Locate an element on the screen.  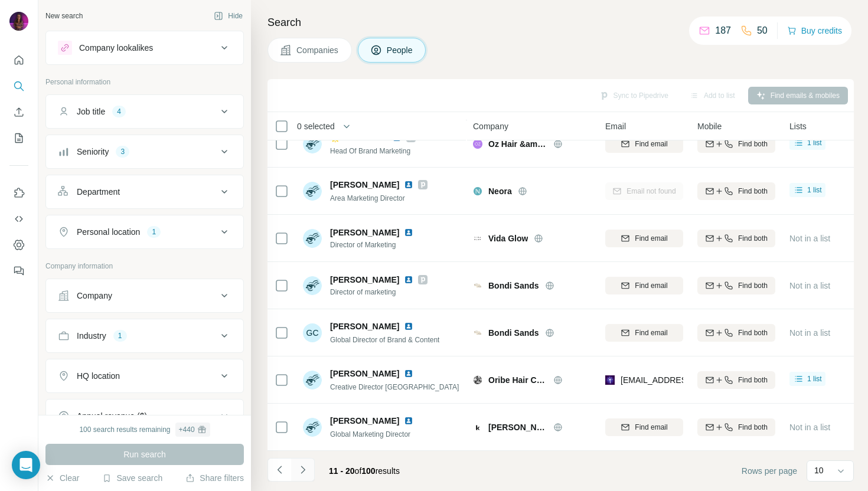
img: Logo of Neora is located at coordinates (478, 191).